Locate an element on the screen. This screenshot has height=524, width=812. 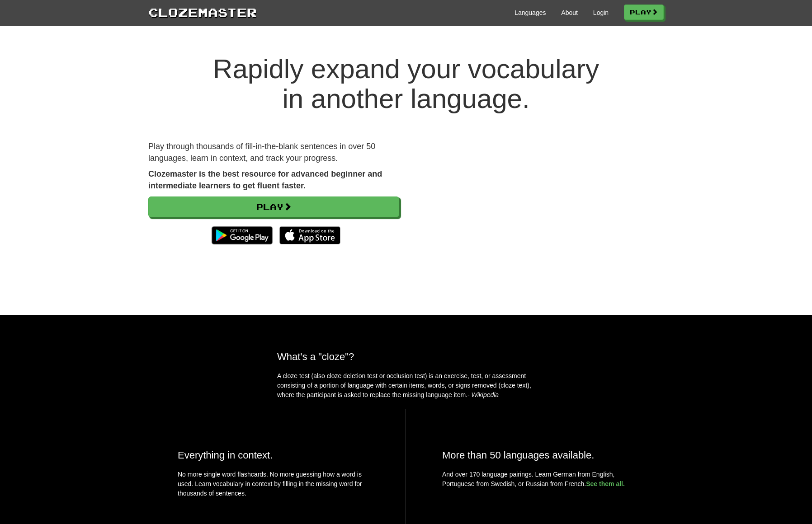
p: And over 170 language pairings. Learn German from English, Portuguese from Swedish, or Russian fr... is located at coordinates (538, 479).